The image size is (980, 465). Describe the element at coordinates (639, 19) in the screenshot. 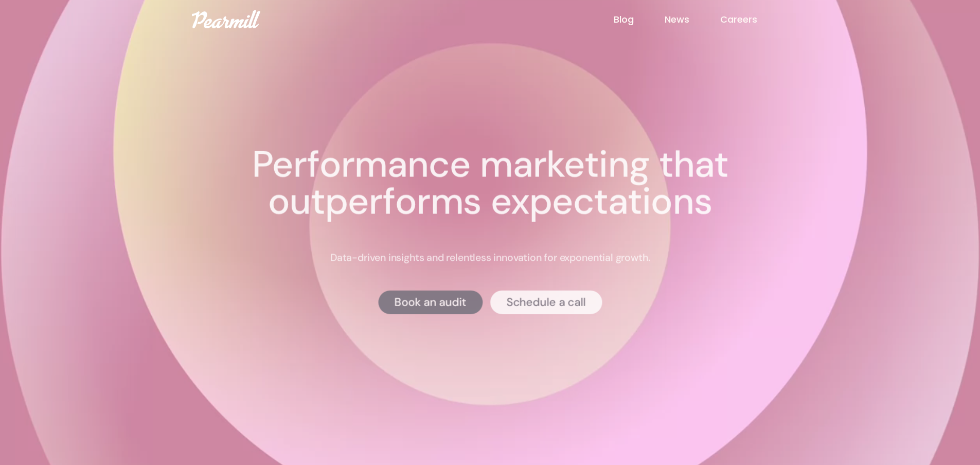

I see `a: Blog` at that location.